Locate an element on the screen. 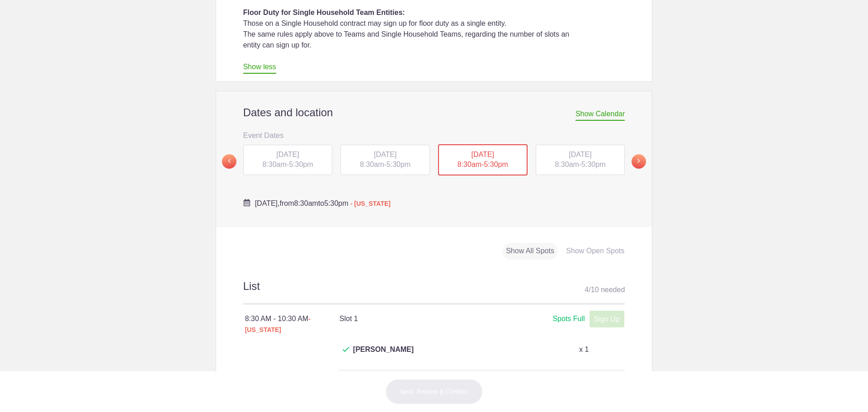  div: Show Open Spots is located at coordinates (595, 251).